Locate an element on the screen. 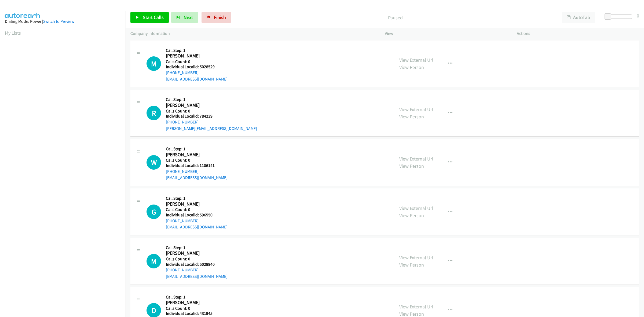 Image resolution: width=644 pixels, height=317 pixels. h5: Individual Localid: 5028529 is located at coordinates (197, 67).